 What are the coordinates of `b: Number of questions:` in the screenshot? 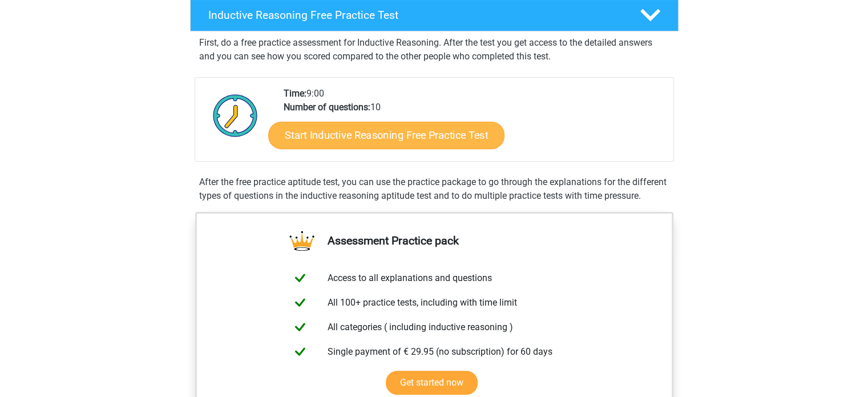 It's located at (327, 107).